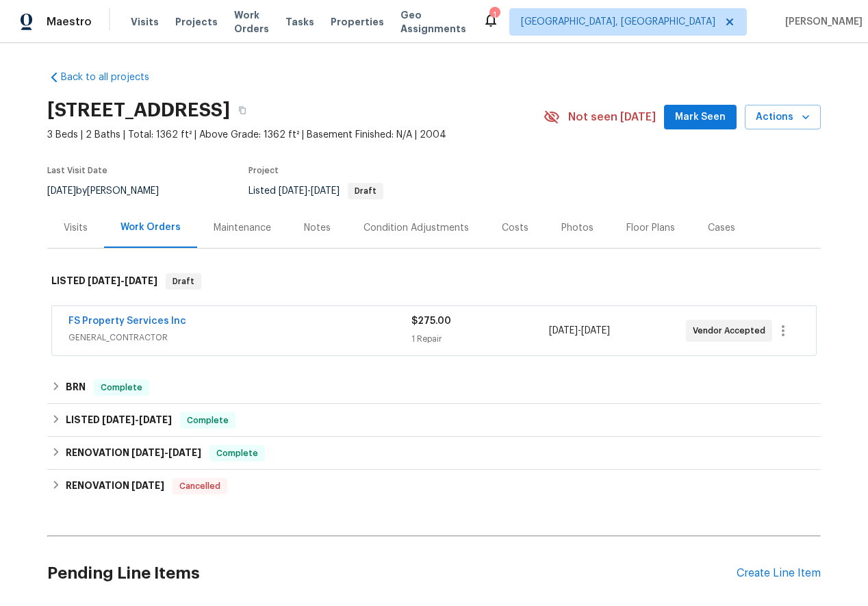  What do you see at coordinates (251, 22) in the screenshot?
I see `span: Work Orders` at bounding box center [251, 22].